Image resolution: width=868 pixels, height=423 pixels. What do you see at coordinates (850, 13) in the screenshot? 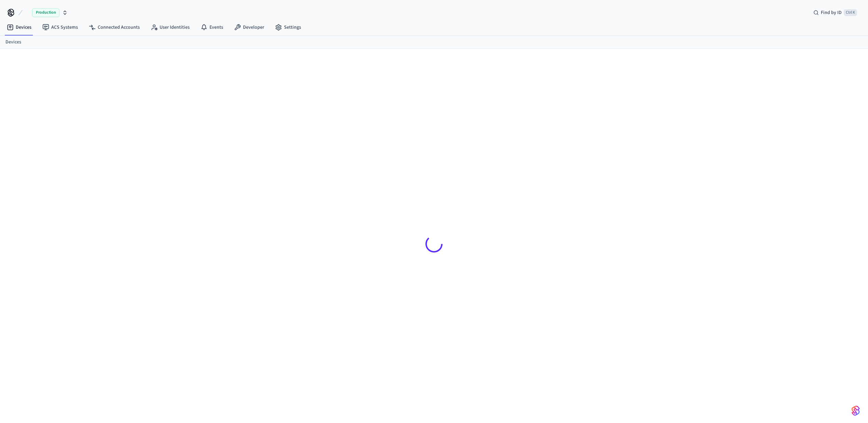
I see `span: Ctrl K` at bounding box center [850, 13].